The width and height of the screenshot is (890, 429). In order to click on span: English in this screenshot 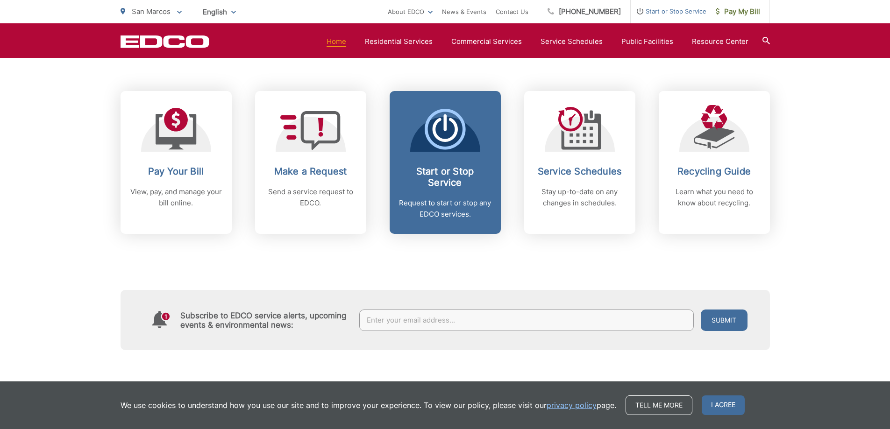, I will do `click(219, 12)`.